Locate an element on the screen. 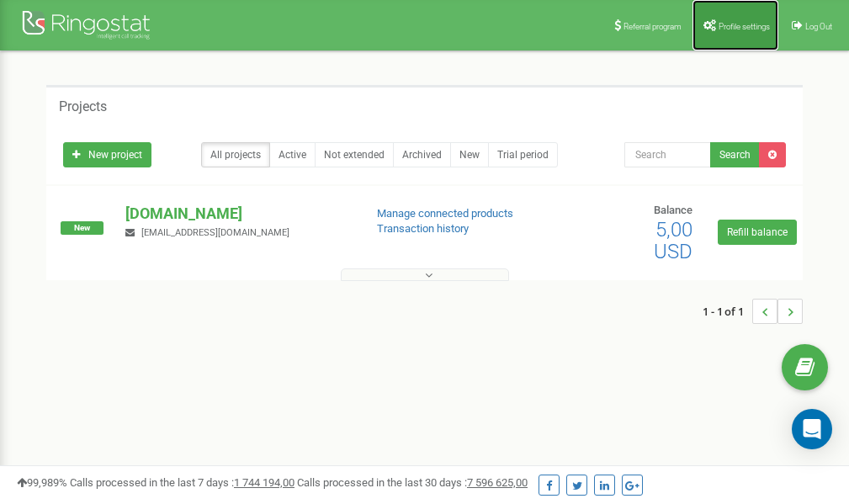  a: Active is located at coordinates (292, 155).